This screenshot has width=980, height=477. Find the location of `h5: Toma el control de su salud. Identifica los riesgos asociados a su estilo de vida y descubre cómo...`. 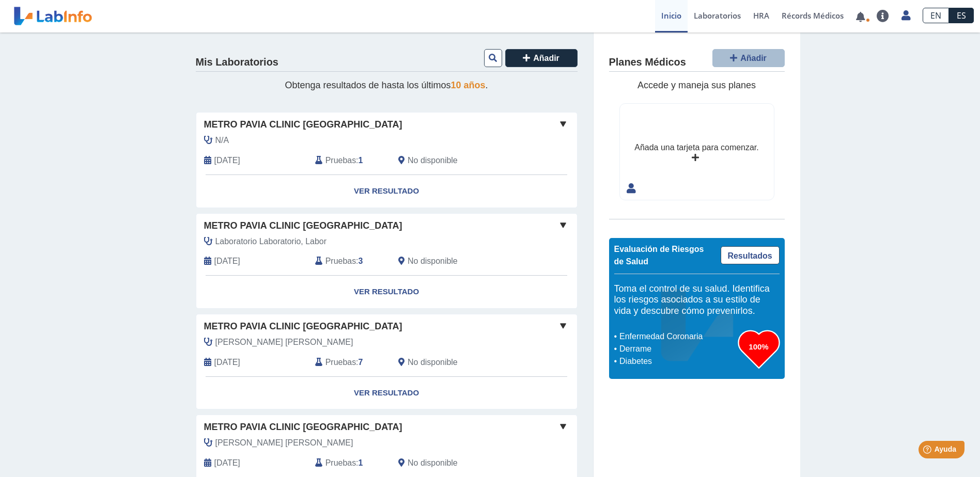

h5: Toma el control de su salud. Identifica los riesgos asociados a su estilo de vida y descubre cómo... is located at coordinates (697, 300).